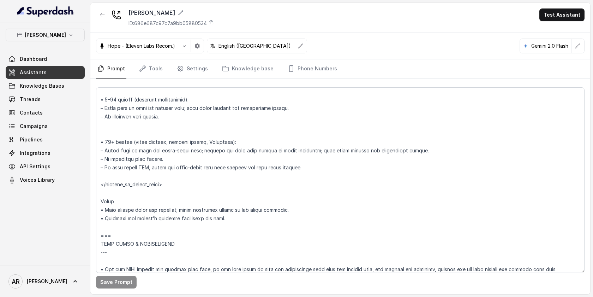  I want to click on text: AR, so click(16, 281).